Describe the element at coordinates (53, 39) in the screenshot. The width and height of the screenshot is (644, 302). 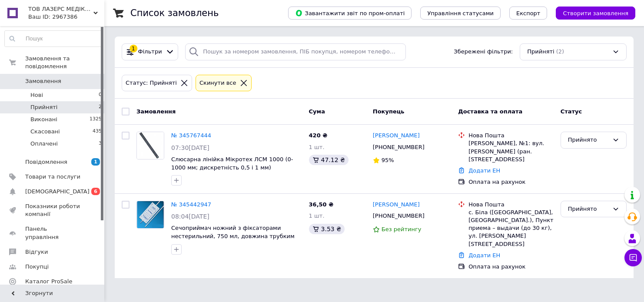
I see `input: Пошук` at that location.